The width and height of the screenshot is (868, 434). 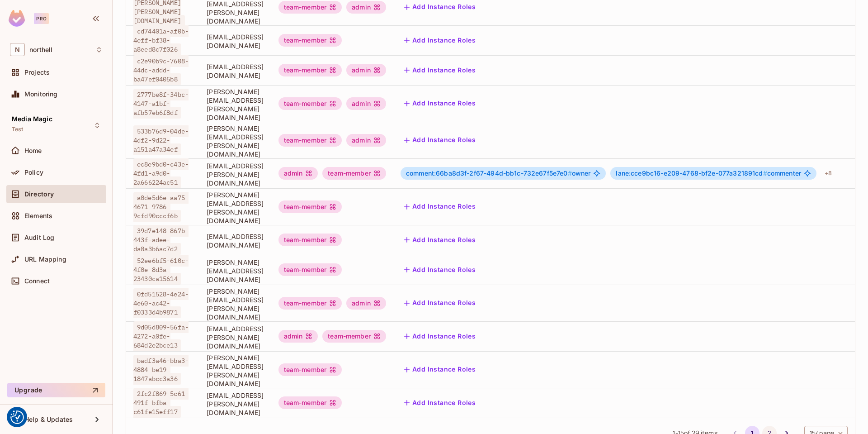 I want to click on span: Media Magic, so click(x=32, y=119).